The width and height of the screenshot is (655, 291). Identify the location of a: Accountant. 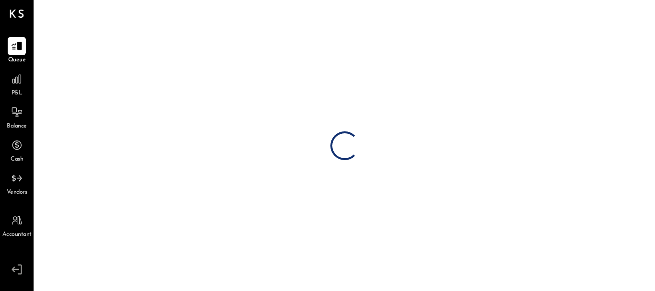
(17, 225).